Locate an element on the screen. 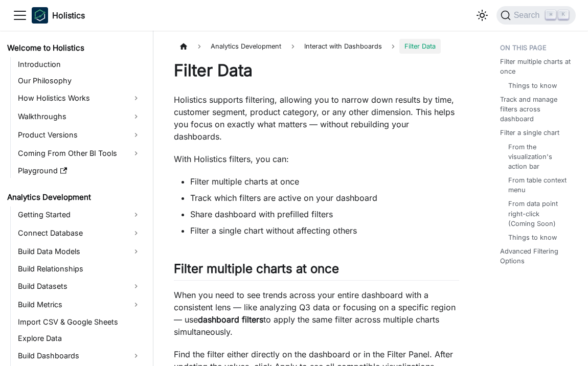  a: From data point right-click (Coming Soon) is located at coordinates (538, 214).